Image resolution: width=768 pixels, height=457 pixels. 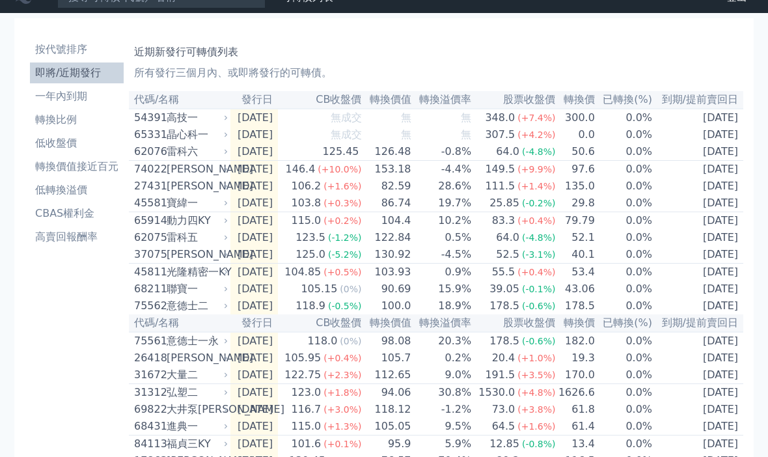 What do you see at coordinates (148, 135) in the screenshot?
I see `div: 65331` at bounding box center [148, 135].